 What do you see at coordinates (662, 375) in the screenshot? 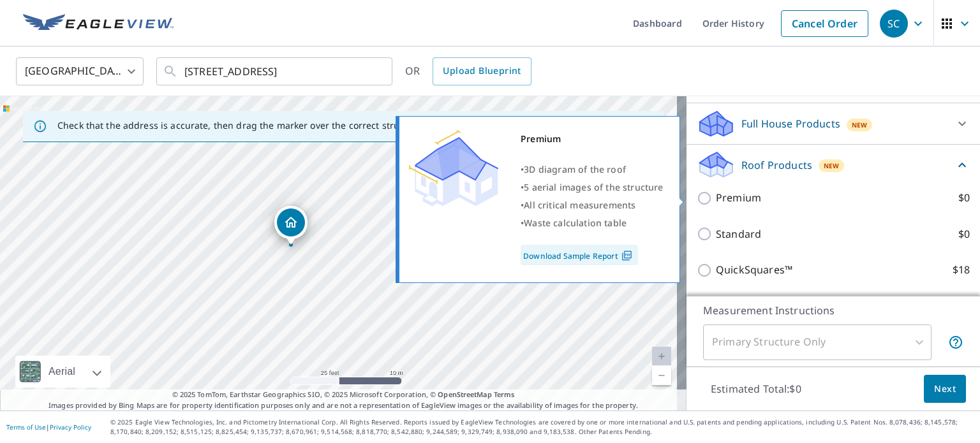
I see `a: Current Level 20, Zoom Out` at bounding box center [662, 375].